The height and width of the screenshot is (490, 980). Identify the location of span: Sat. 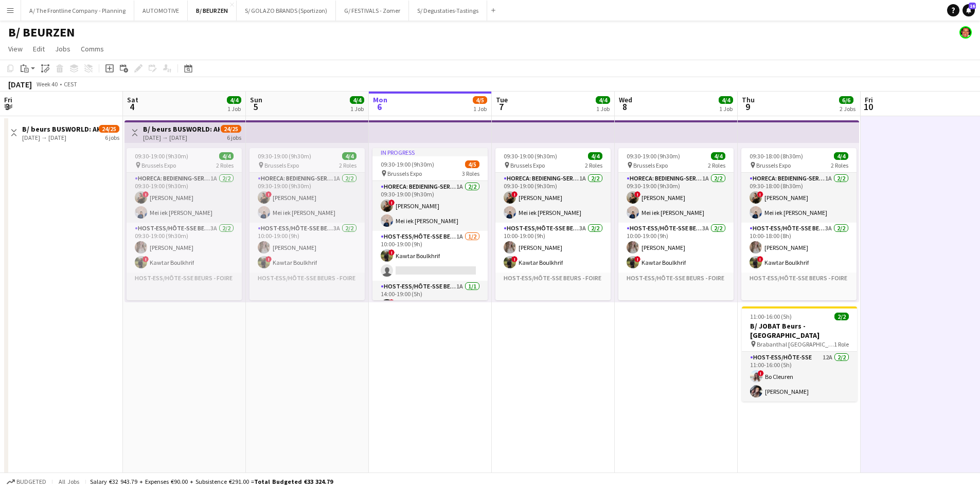
(133, 100).